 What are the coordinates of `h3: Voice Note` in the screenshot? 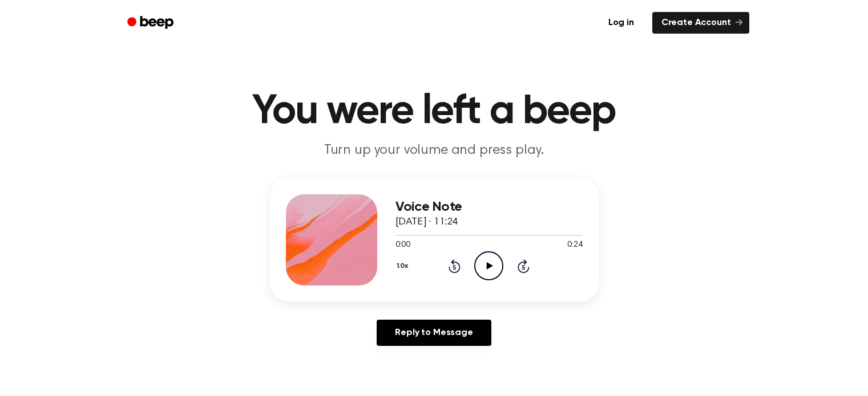 It's located at (489, 207).